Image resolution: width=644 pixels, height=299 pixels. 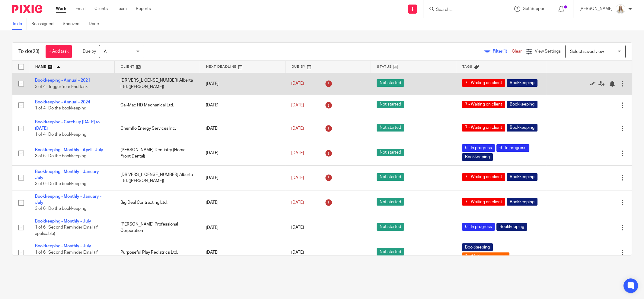 I want to click on td: Cal-Mac HD Mechanical Ltd., so click(x=157, y=105).